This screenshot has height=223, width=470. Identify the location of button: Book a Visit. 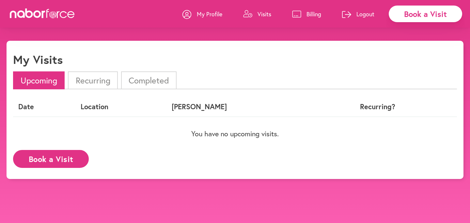
(51, 159).